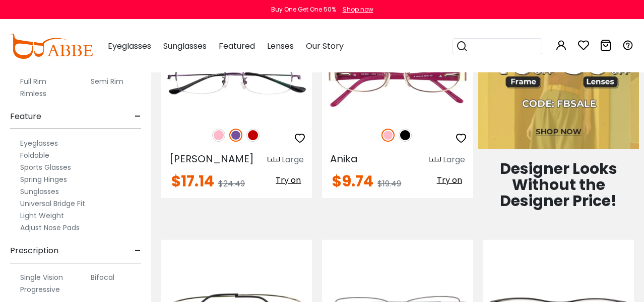 The width and height of the screenshot is (644, 302). Describe the element at coordinates (236, 80) in the screenshot. I see `a: Purple Amanda - Metal ,Adjust Nose Pads` at that location.